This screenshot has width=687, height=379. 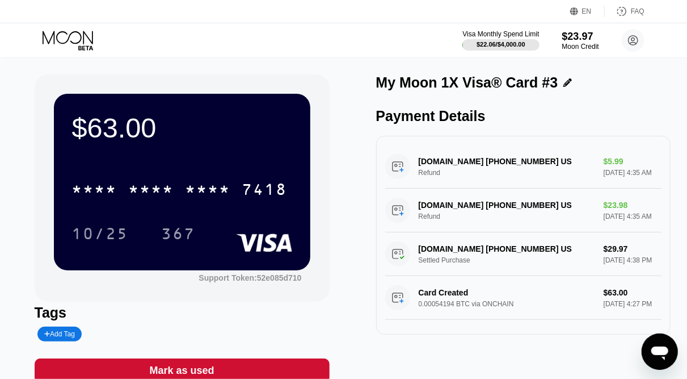 What do you see at coordinates (501, 44) in the screenshot?
I see `div: $22.06 / $4,000.00` at bounding box center [501, 44].